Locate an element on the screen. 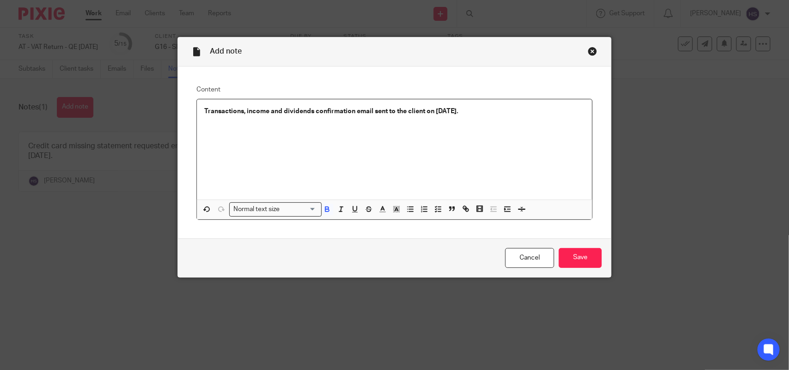 The width and height of the screenshot is (789, 370). a: Cancel is located at coordinates (530, 258).